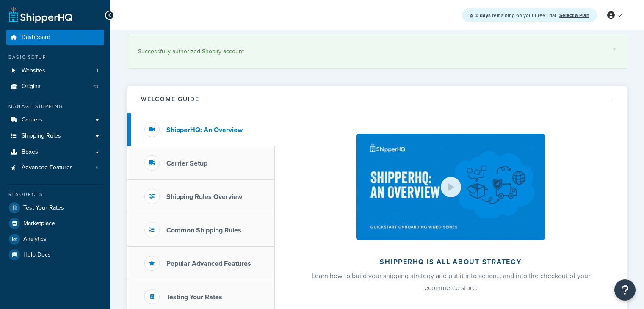  What do you see at coordinates (55, 71) in the screenshot?
I see `a: Websites1` at bounding box center [55, 71].